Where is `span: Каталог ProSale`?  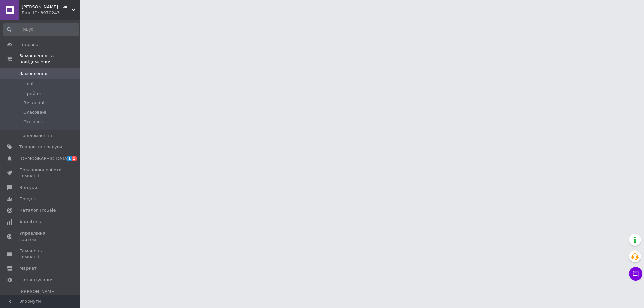 span: Каталог ProSale is located at coordinates (38, 210).